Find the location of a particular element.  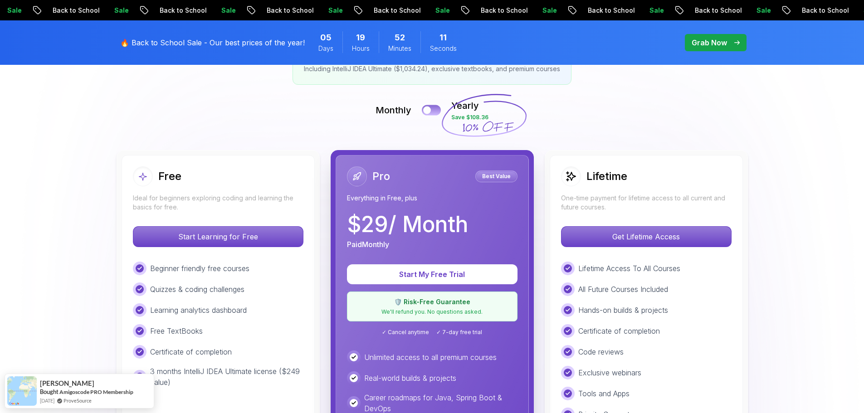

button: Start Learning for Free is located at coordinates (218, 237).